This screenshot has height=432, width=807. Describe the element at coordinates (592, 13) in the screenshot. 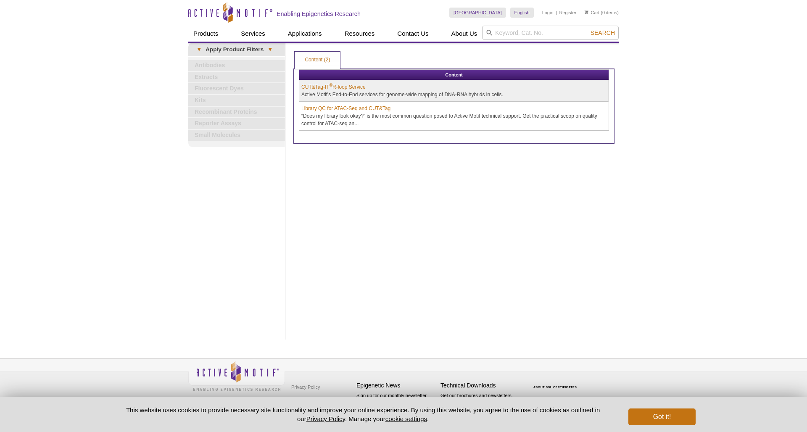

I see `a: Cart` at that location.